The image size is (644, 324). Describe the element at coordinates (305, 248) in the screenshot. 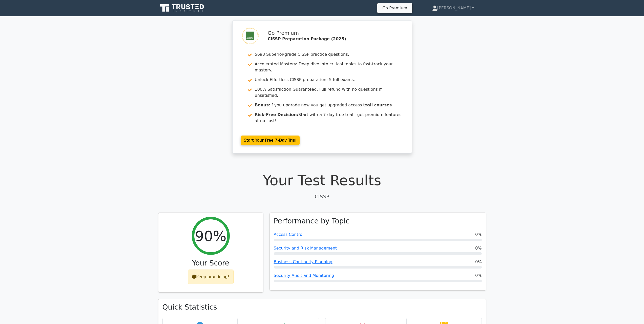

I see `a: Security and Risk Management` at that location.